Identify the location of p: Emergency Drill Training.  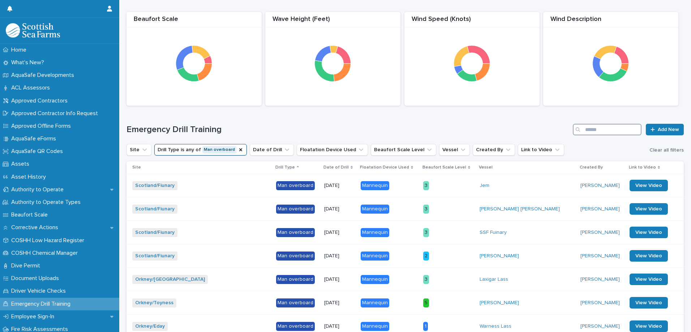
(42, 304).